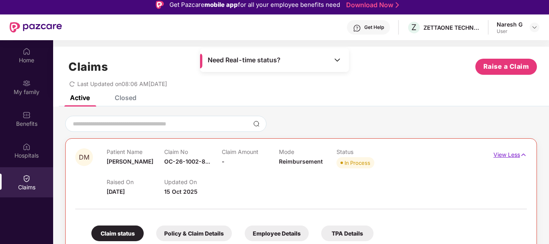 This screenshot has width=549, height=244. Describe the element at coordinates (72, 84) in the screenshot. I see `span: redo` at that location.